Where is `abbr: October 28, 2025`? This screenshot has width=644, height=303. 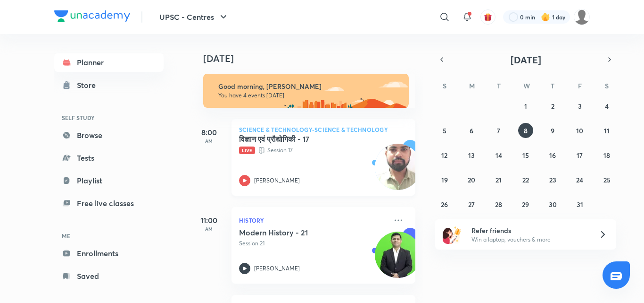
abbr: October 28, 2025 is located at coordinates (498, 204).